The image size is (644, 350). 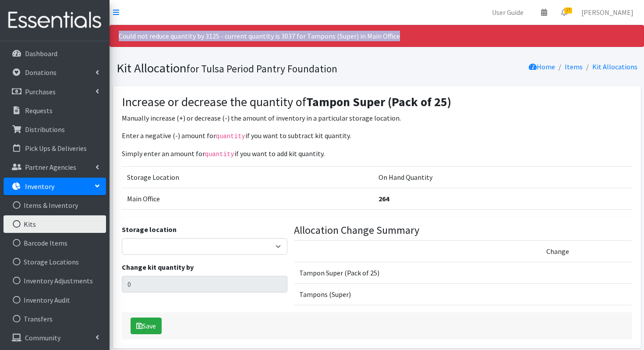 What do you see at coordinates (55, 319) in the screenshot?
I see `a: Transfers` at bounding box center [55, 319].